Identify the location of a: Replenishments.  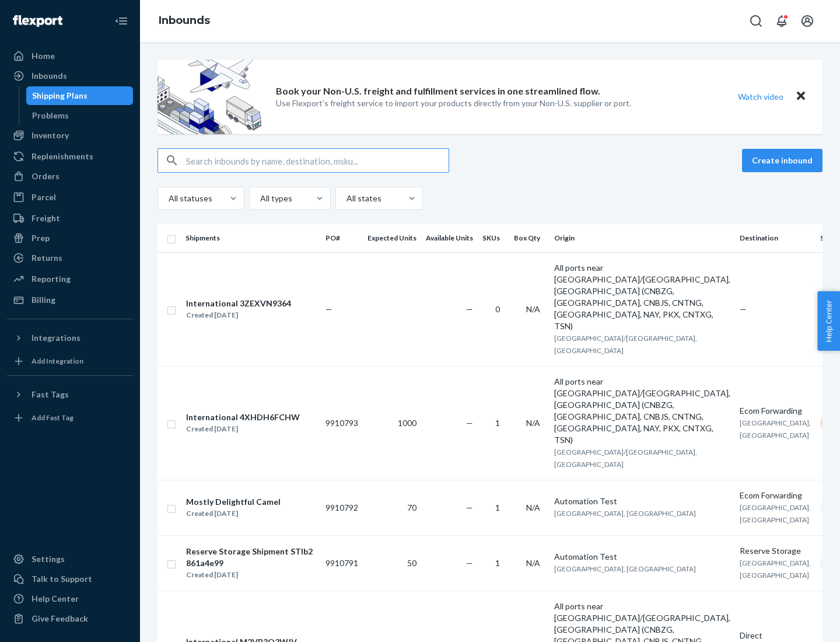
(70, 157).